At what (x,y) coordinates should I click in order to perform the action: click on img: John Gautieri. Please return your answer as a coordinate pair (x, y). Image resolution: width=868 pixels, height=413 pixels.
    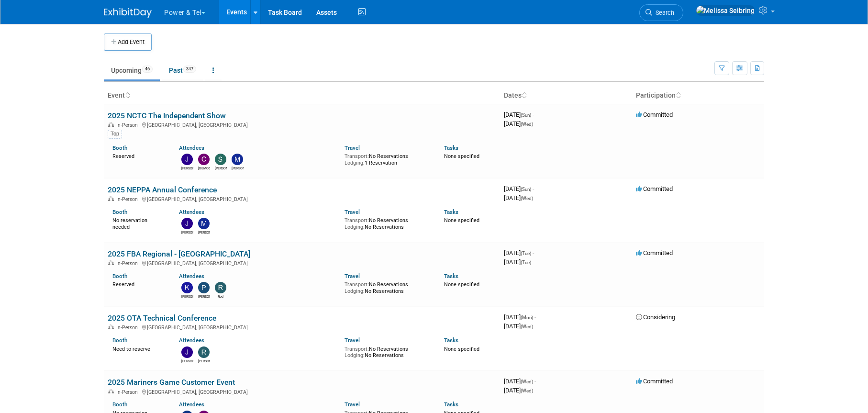
    Looking at the image, I should click on (187, 224).